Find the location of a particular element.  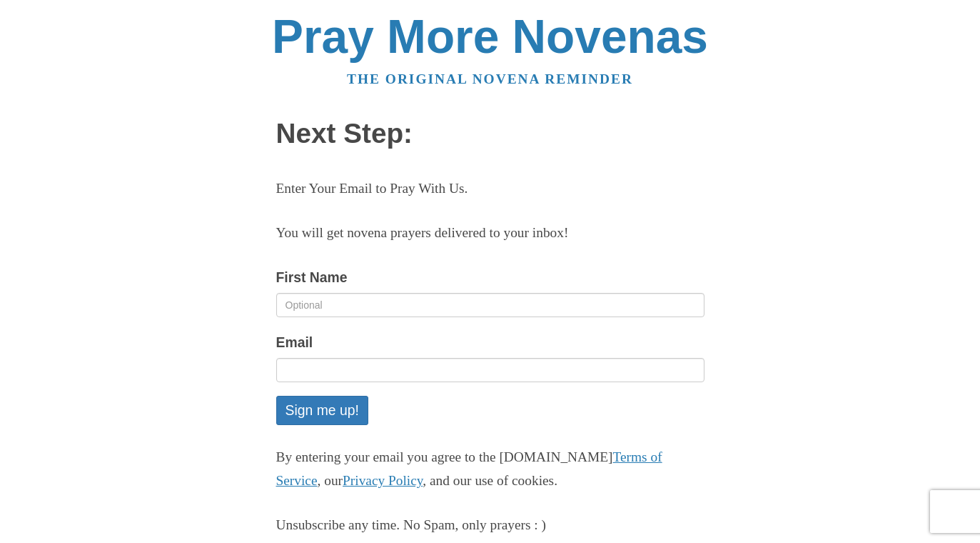

div: Unsubscribe any time. No Spam, only prayers : ) is located at coordinates (490, 525).